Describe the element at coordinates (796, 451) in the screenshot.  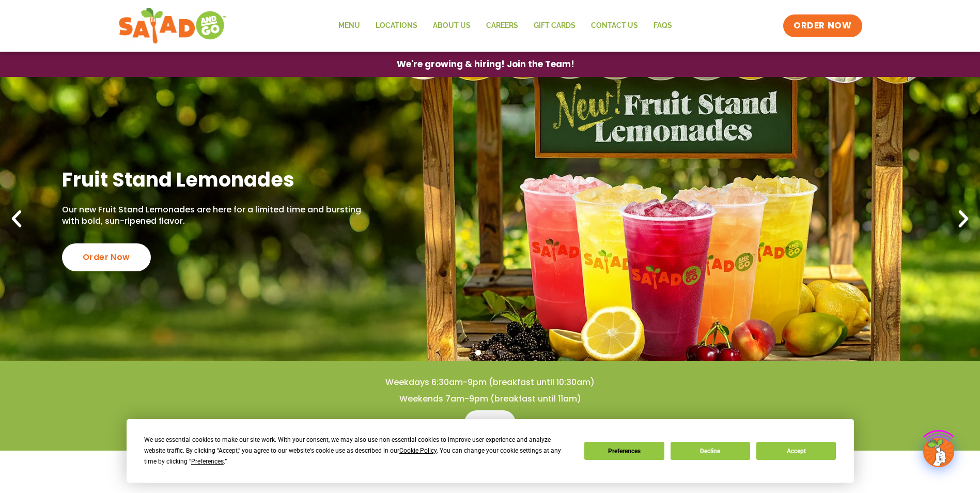
I see `button: Accept` at that location.